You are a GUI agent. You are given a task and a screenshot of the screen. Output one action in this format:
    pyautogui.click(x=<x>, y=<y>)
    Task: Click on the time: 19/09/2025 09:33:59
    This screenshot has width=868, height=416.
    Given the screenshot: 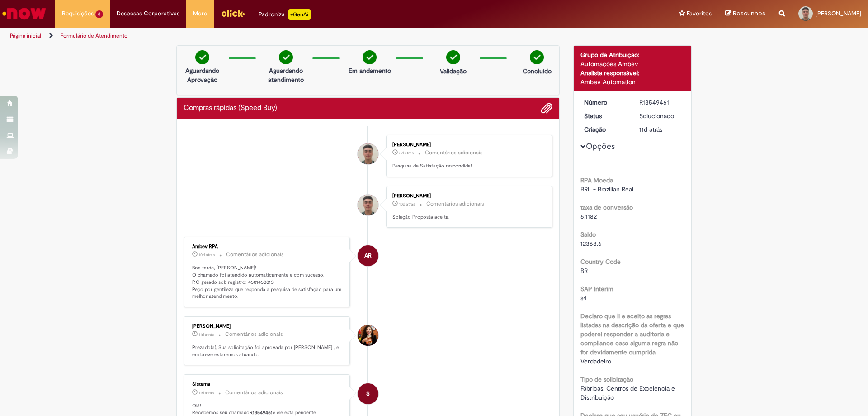 What is the action you would take?
    pyautogui.click(x=206, y=334)
    